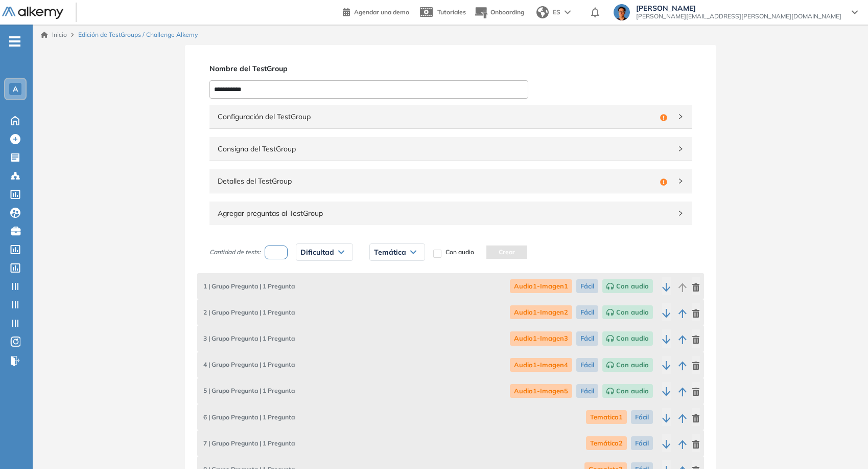  Describe the element at coordinates (382, 12) in the screenshot. I see `span: Agendar una demo` at that location.